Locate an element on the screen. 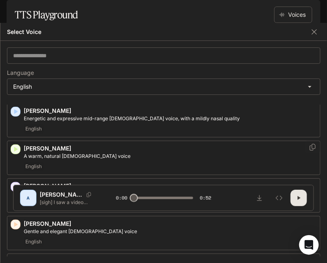 The height and width of the screenshot is (263, 327). button: Voices is located at coordinates (293, 15).